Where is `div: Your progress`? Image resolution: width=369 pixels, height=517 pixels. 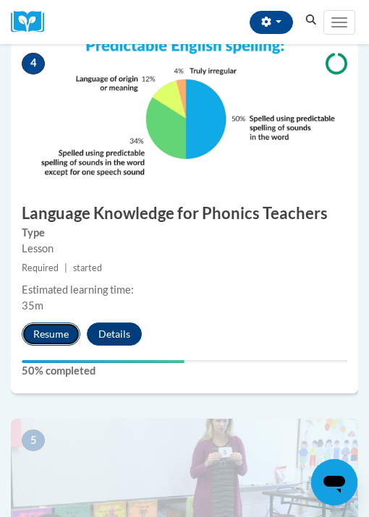 div: Your progress is located at coordinates (103, 362).